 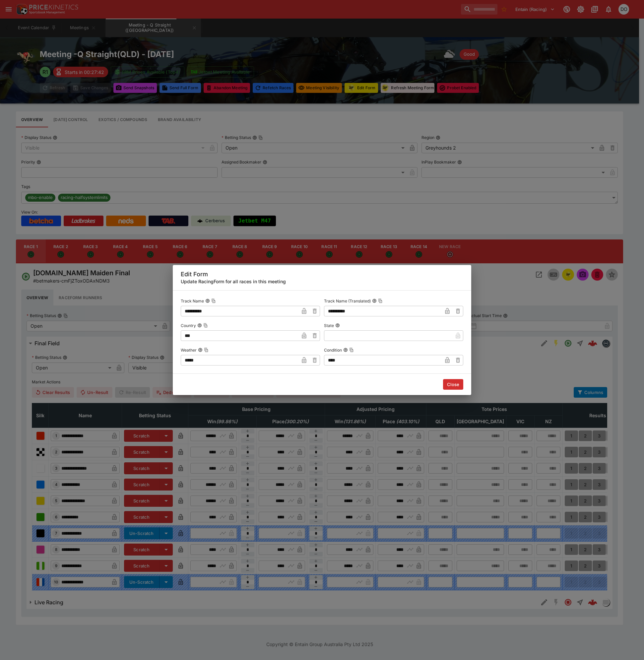 What do you see at coordinates (453, 384) in the screenshot?
I see `button: Close` at bounding box center [453, 384].